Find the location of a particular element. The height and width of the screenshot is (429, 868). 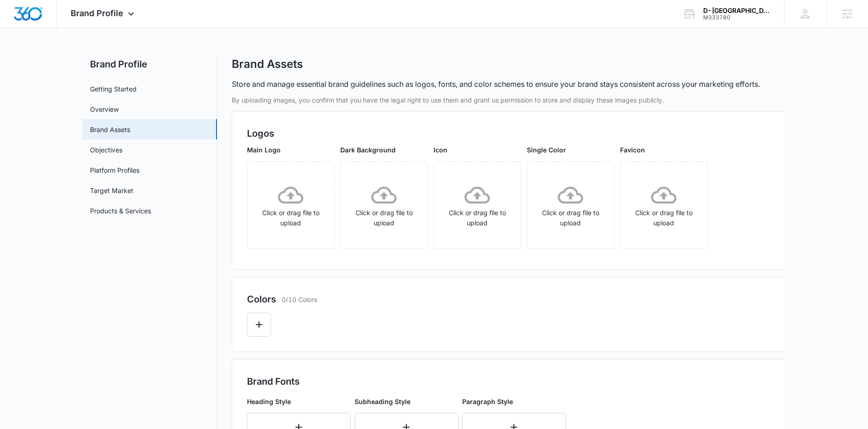

a: Platform Profiles is located at coordinates (115, 170).